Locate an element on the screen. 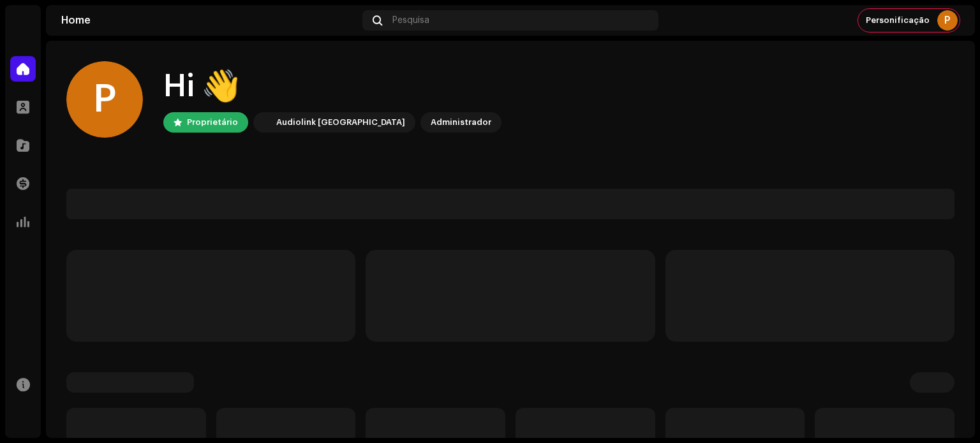 This screenshot has height=443, width=980. span: Personificação is located at coordinates (898, 21).